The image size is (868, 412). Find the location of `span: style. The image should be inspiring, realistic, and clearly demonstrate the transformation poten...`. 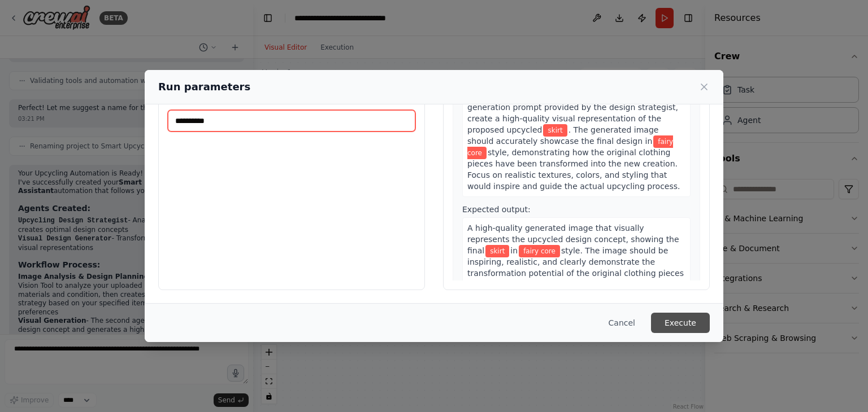

span: style. The image should be inspiring, realistic, and clearly demonstrate the transformation poten... is located at coordinates (575, 268).